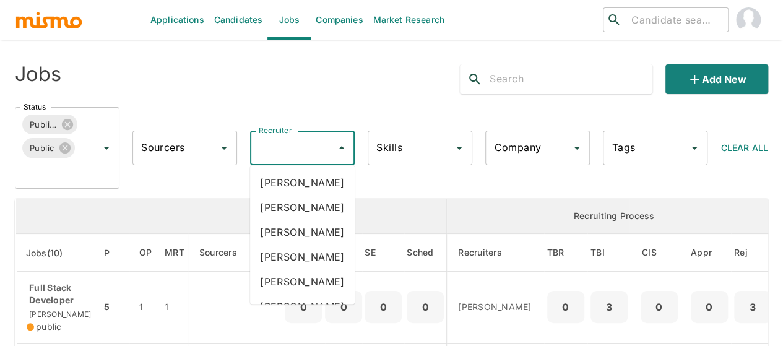 The width and height of the screenshot is (783, 346). Describe the element at coordinates (614, 216) in the screenshot. I see `th: Recruiting Process` at that location.